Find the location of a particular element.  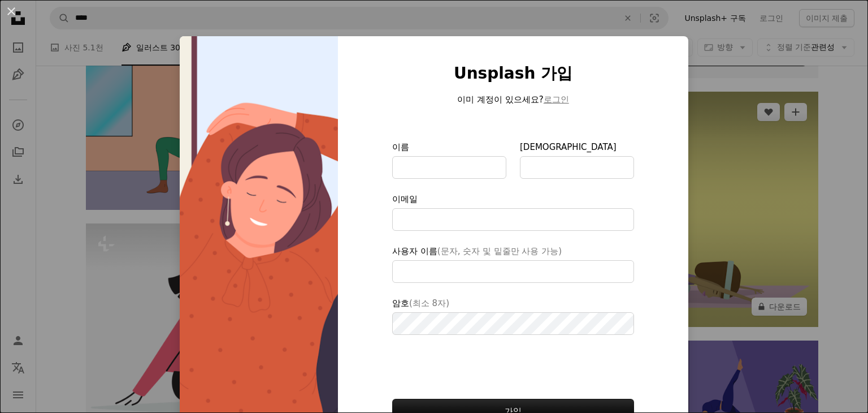

label: 암호 is located at coordinates (513, 316).